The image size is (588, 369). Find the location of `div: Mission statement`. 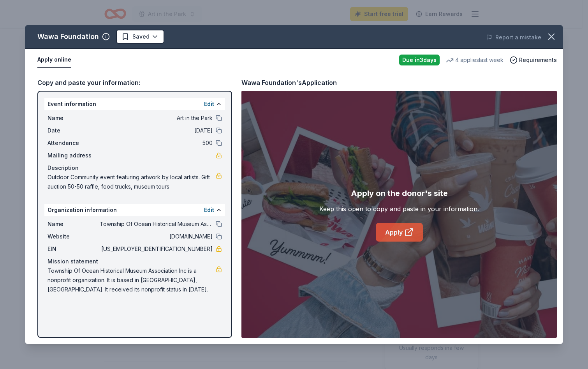

div: Mission statement is located at coordinates (135, 261).